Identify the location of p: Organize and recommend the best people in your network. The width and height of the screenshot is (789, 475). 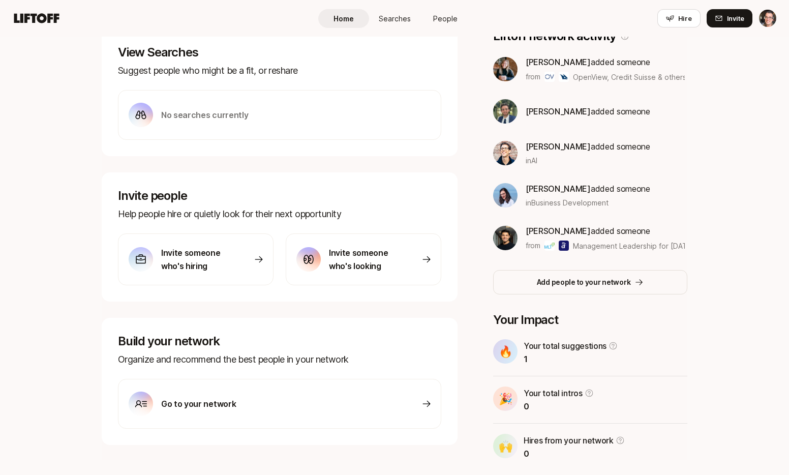
(280, 360).